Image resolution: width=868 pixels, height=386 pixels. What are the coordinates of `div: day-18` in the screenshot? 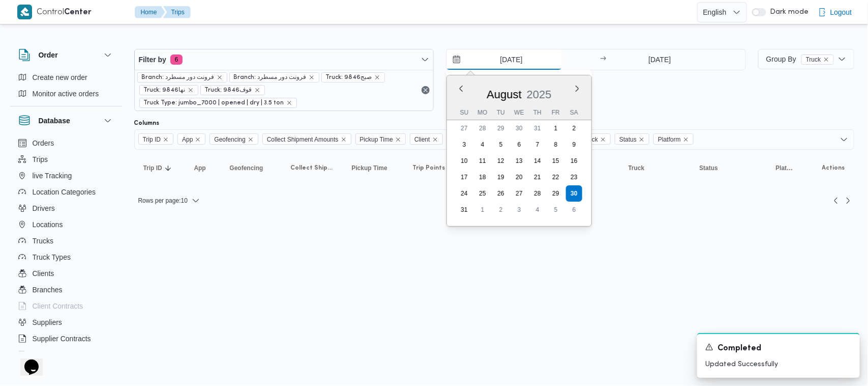 It's located at (482, 177).